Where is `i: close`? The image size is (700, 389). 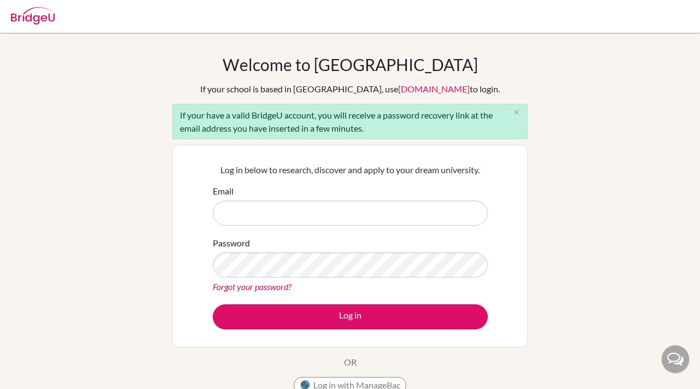 i: close is located at coordinates (516, 112).